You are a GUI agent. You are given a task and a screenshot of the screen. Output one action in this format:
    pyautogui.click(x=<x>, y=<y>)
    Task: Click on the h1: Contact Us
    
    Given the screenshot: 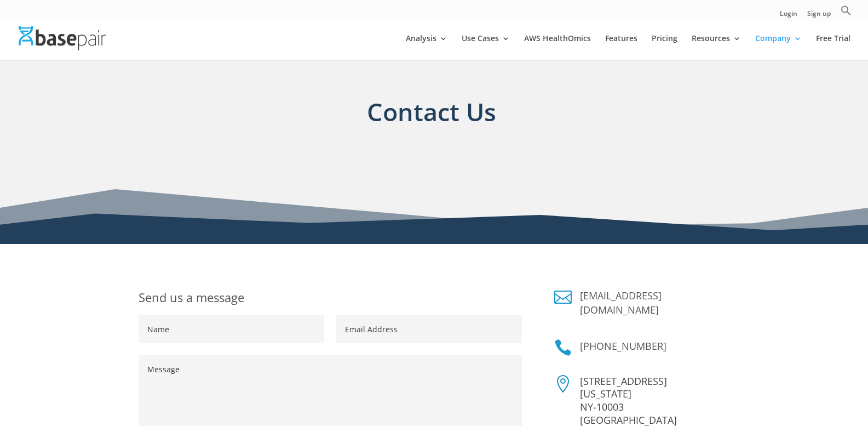 What is the action you would take?
    pyautogui.click(x=432, y=120)
    